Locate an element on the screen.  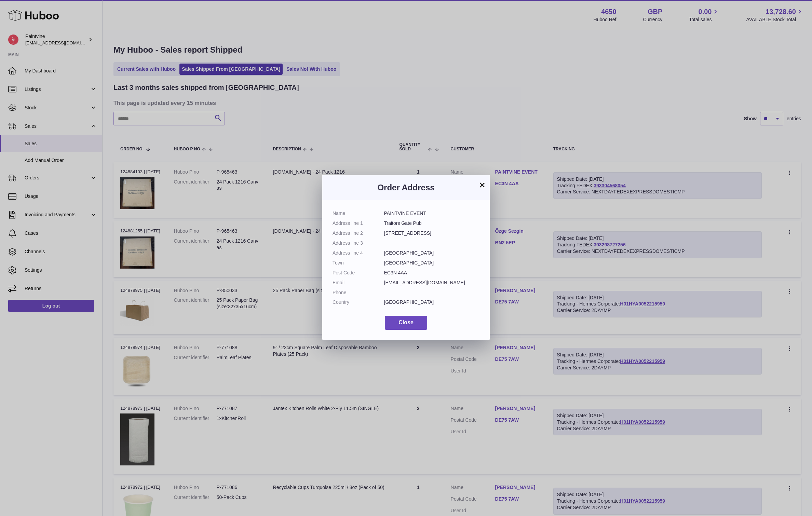
span: Close is located at coordinates (406, 322).